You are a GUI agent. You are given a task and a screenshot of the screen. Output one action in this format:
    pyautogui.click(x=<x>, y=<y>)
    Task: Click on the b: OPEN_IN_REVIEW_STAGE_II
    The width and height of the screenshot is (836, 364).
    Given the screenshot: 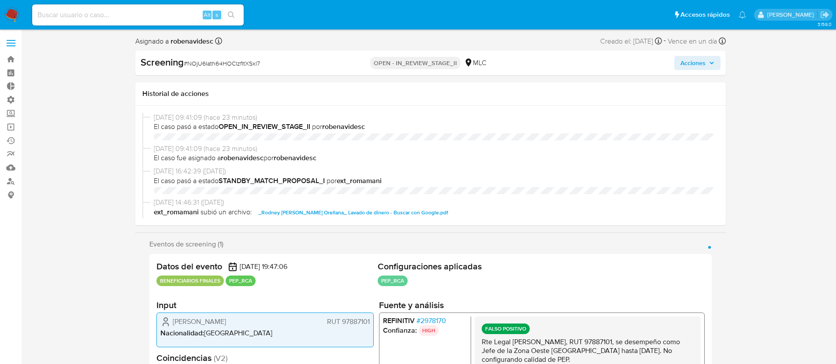 What is the action you would take?
    pyautogui.click(x=264, y=126)
    